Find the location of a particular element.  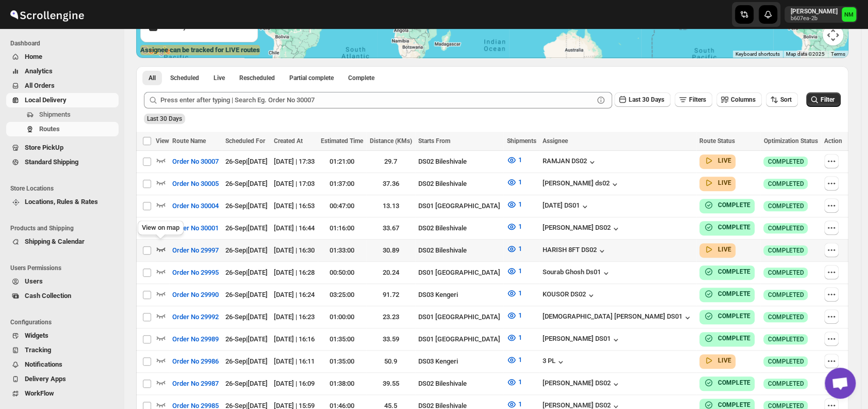

div: 01:16:00 is located at coordinates (342, 228).